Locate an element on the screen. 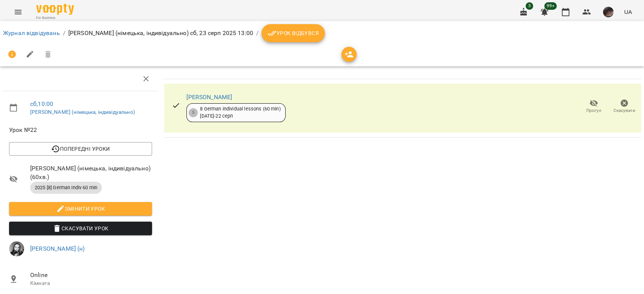 This screenshot has width=644, height=294. a: сб , 10:00 is located at coordinates (42, 104).